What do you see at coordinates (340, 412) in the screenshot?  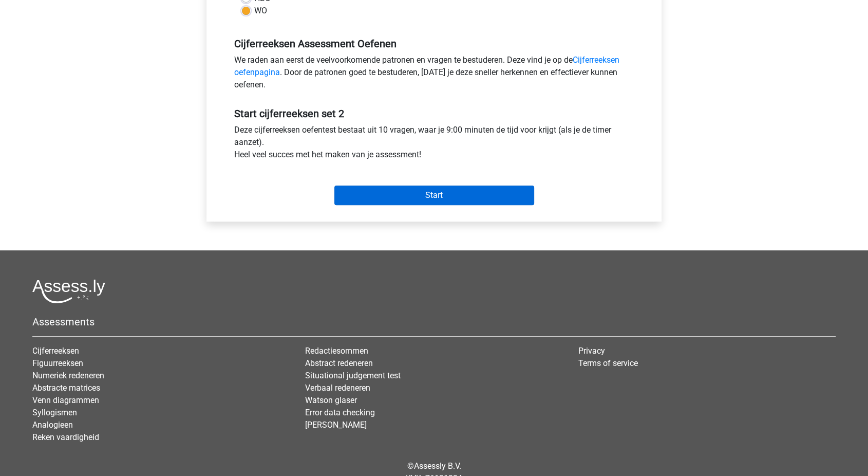 I see `a: Error data checking` at bounding box center [340, 412].